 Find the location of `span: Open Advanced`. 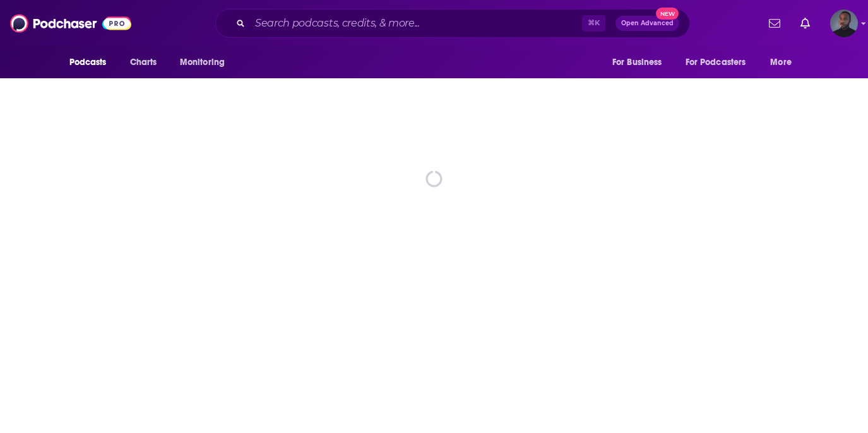

span: Open Advanced is located at coordinates (647, 24).